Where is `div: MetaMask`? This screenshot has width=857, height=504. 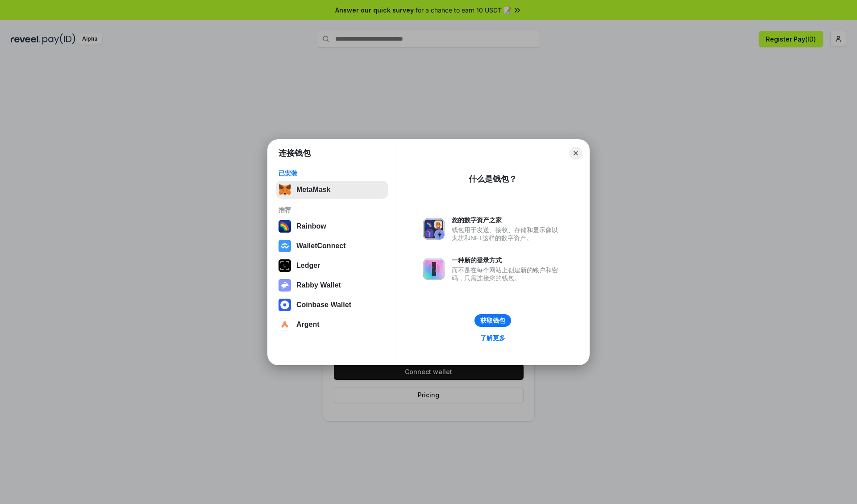 div: MetaMask is located at coordinates (314, 190).